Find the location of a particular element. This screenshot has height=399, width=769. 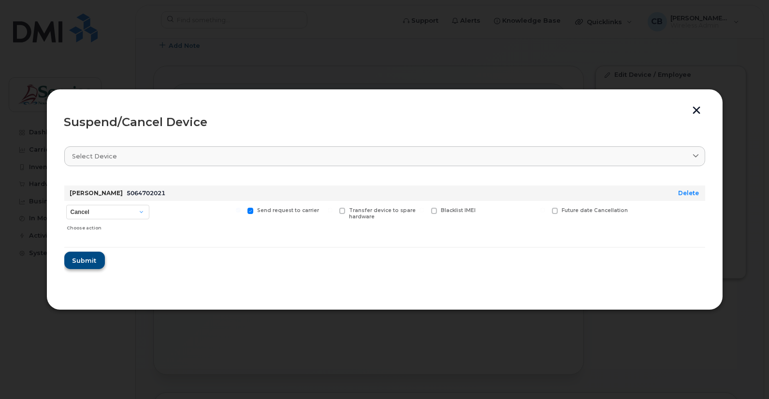

input: Blacklist IMEI is located at coordinates (422, 210).